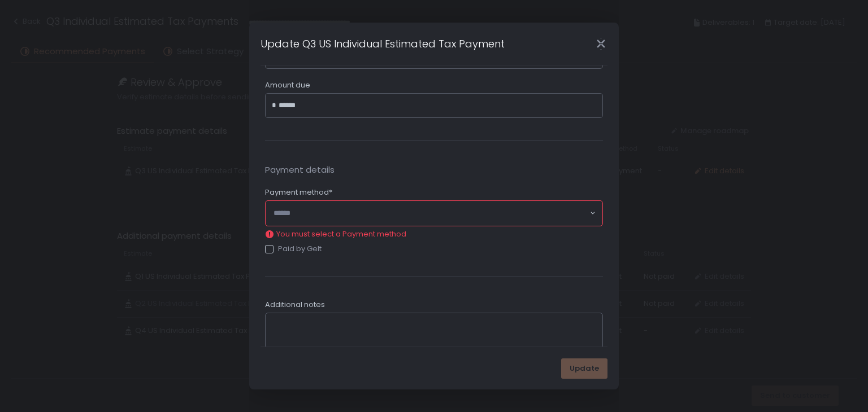  What do you see at coordinates (295, 305) in the screenshot?
I see `span: Additional notes` at bounding box center [295, 305].